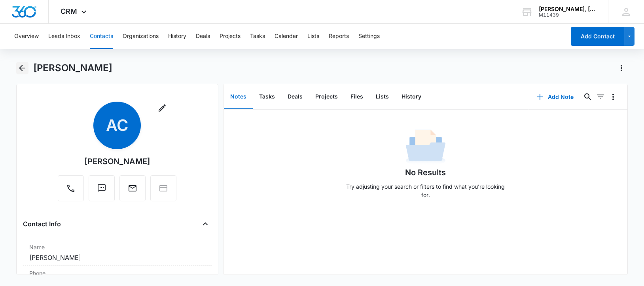 This screenshot has width=644, height=286. What do you see at coordinates (27, 36) in the screenshot?
I see `button: Overview` at bounding box center [27, 36].